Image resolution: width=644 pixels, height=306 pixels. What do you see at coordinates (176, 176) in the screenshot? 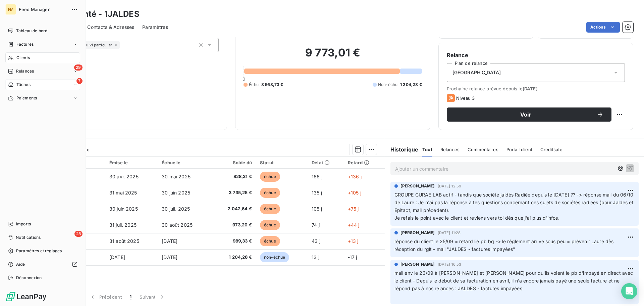
I see `span: 30 mai 2025` at bounding box center [176, 176].